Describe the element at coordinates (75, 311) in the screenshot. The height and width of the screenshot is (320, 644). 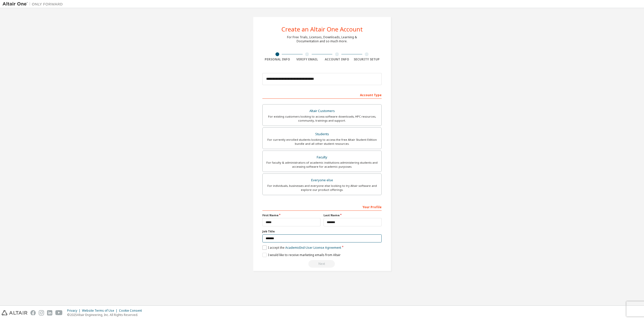
I see `div: Privacy` at that location.